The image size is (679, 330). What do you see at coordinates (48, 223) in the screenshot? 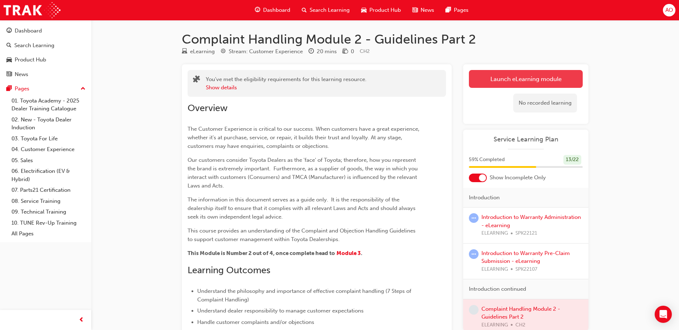
I see `a: 10. TUNE Rev-Up Training` at bounding box center [48, 223].